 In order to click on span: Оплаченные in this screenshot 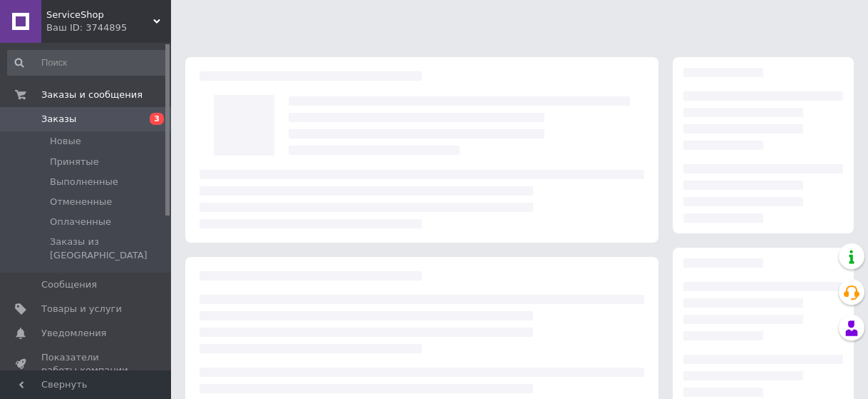, I will do `click(81, 222)`.